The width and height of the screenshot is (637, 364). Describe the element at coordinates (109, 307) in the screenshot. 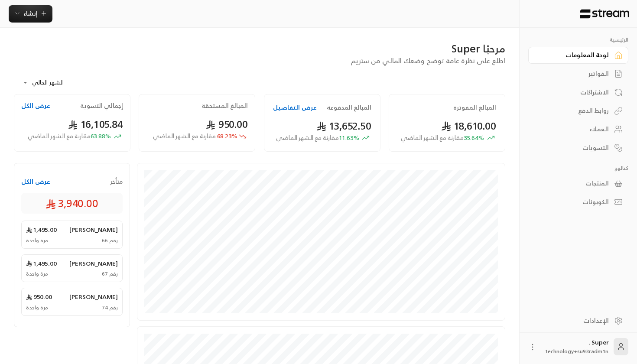

I see `span: رقم 74` at that location.